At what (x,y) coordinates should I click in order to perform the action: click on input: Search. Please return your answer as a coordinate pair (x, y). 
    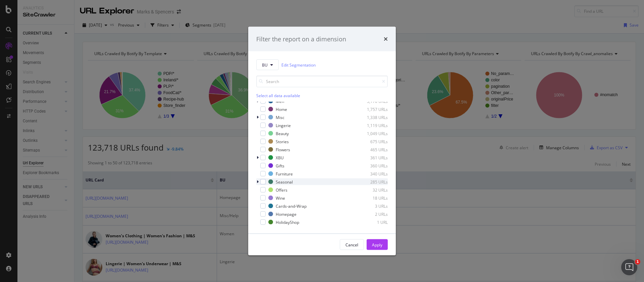
    Looking at the image, I should click on (322, 81).